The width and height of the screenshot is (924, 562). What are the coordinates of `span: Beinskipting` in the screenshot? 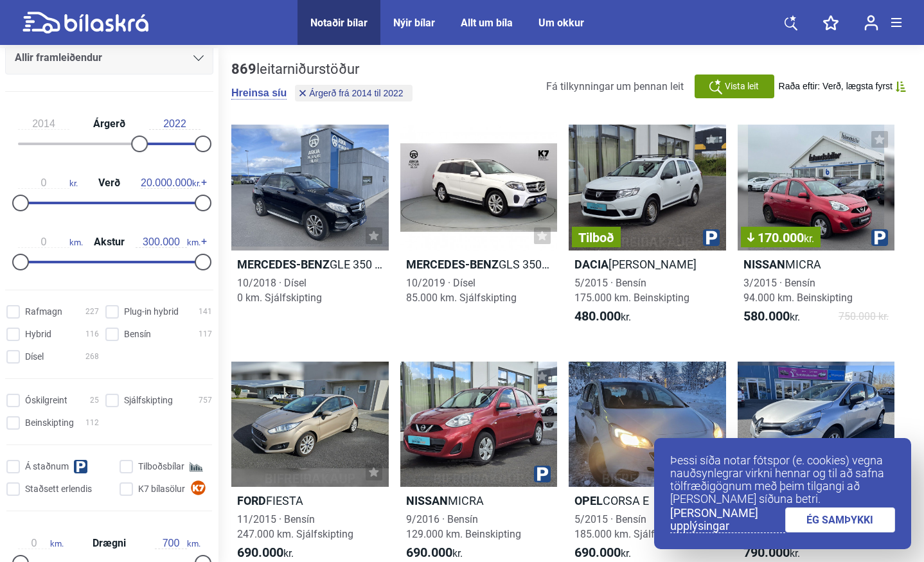 It's located at (49, 423).